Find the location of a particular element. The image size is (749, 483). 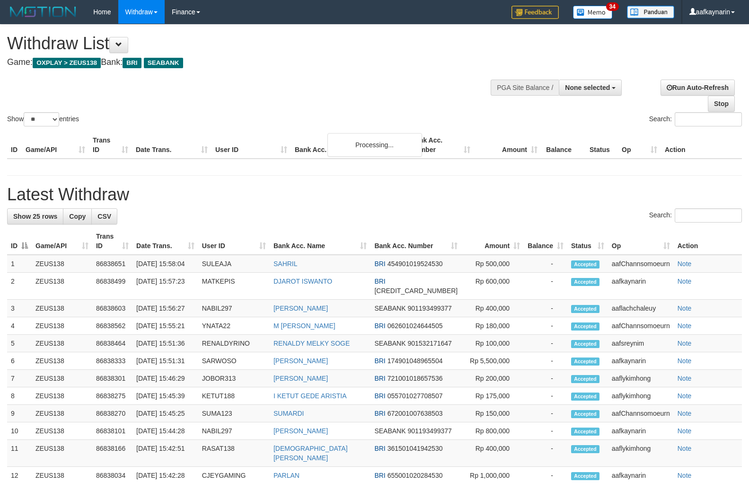

td: aaflykimhong is located at coordinates (641, 453).